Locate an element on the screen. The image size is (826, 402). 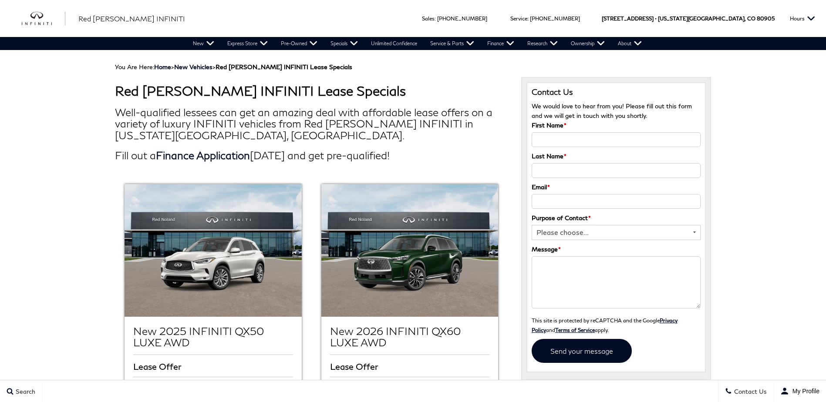
a: Express Store is located at coordinates (247, 44).